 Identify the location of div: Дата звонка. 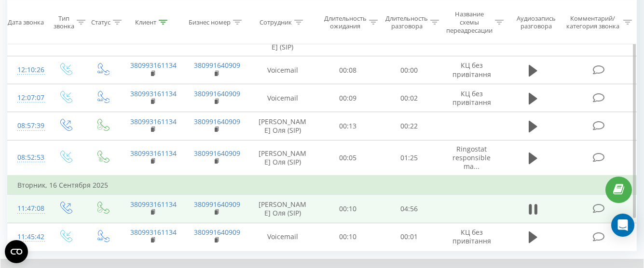
(26, 22).